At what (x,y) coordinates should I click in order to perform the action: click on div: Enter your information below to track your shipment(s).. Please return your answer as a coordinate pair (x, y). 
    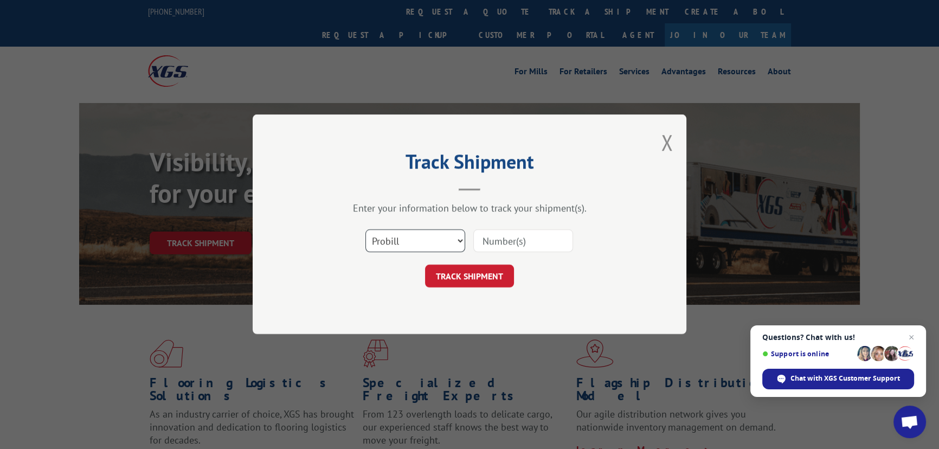
    Looking at the image, I should click on (470, 208).